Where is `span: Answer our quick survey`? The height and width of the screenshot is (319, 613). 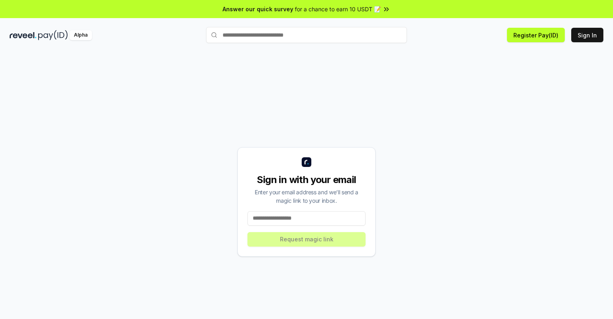 span: Answer our quick survey is located at coordinates (258, 9).